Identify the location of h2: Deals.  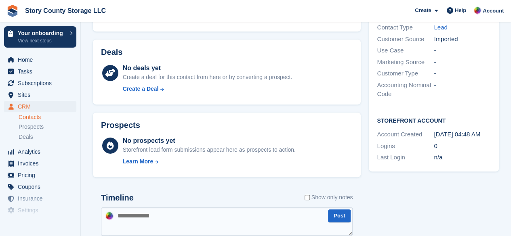
(111, 52).